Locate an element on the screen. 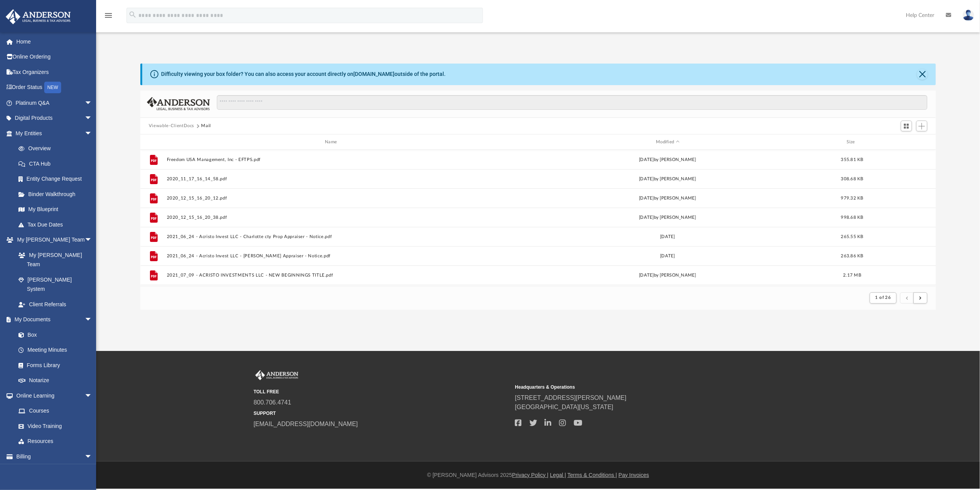 This screenshot has width=980, height=490. button: Freedom USA Management, Inc - EFTPS.pdf is located at coordinates (332, 159).